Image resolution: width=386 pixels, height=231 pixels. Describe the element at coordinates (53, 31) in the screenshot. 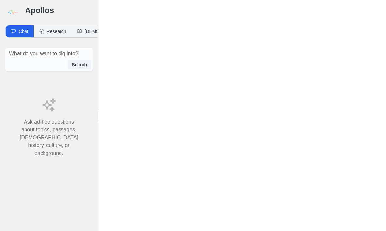

I see `button: Research` at that location.